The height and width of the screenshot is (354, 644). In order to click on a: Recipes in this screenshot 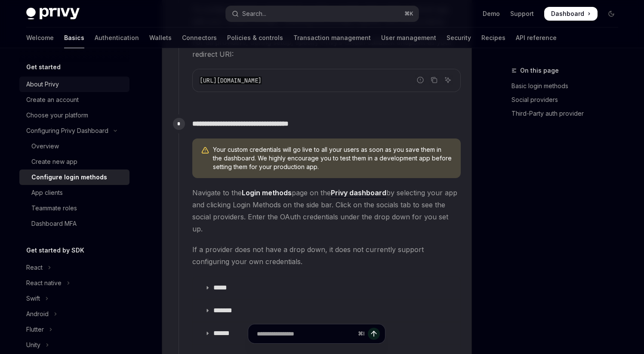, I will do `click(493, 38)`.